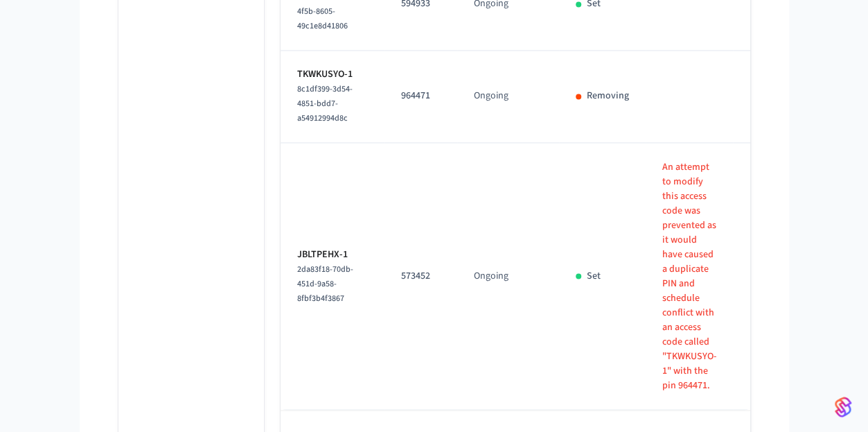  I want to click on p: 964471, so click(420, 95).